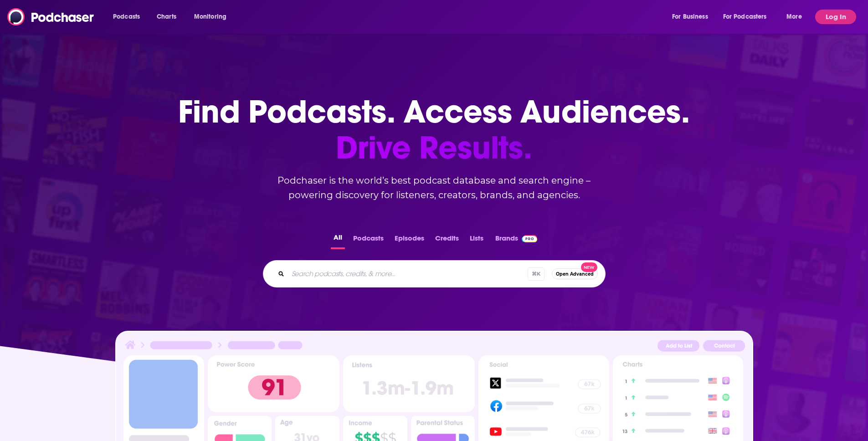 This screenshot has width=868, height=441. Describe the element at coordinates (745, 17) in the screenshot. I see `span: For Podcasters` at that location.